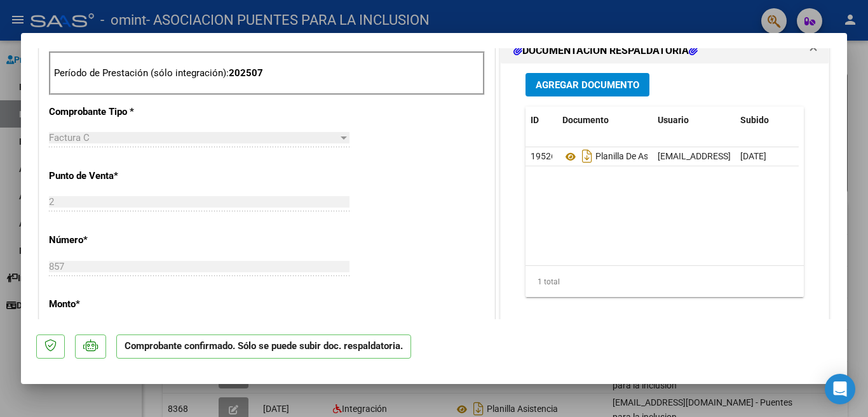 This screenshot has height=417, width=868. I want to click on div: DOCUMENTACIÓN RESPALDATORIA, so click(665, 195).